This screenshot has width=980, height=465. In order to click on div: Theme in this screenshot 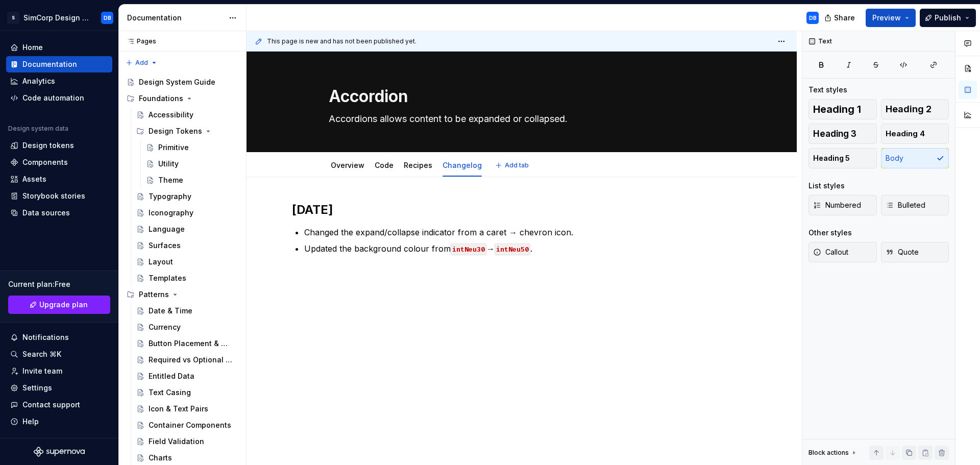, I will do `click(170, 180)`.